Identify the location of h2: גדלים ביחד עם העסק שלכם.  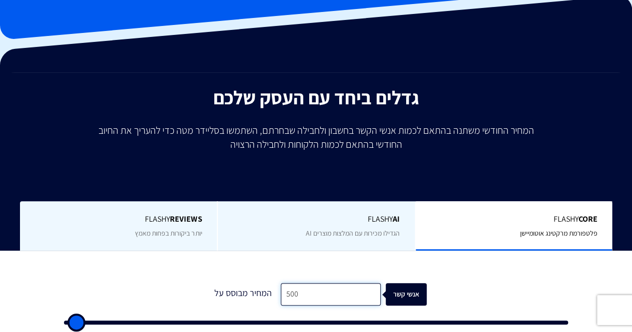
(316, 98).